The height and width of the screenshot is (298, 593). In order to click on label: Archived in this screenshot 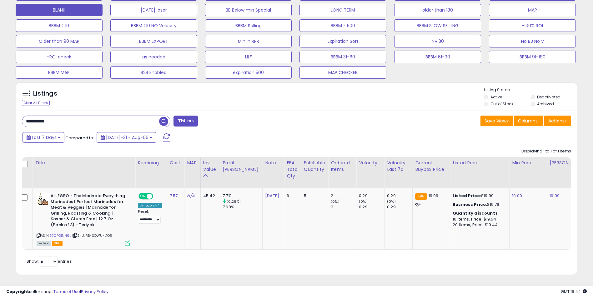, I will do `click(545, 104)`.